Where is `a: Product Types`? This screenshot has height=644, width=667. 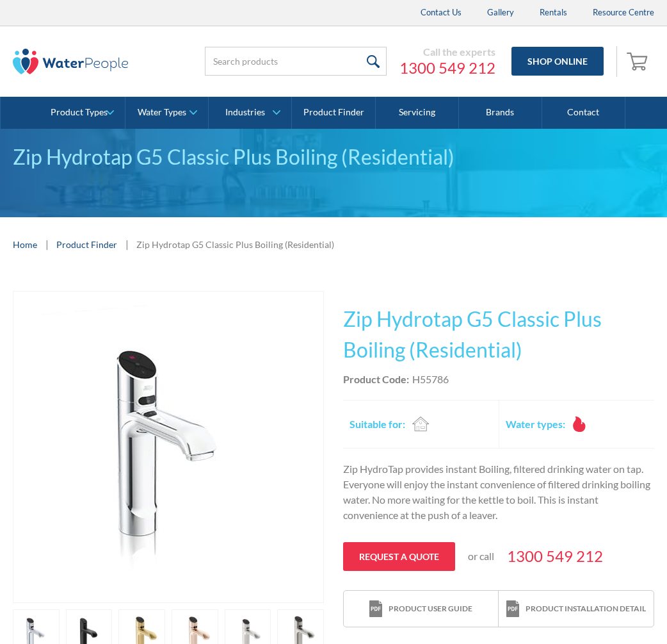 a: Product Types is located at coordinates (83, 112).